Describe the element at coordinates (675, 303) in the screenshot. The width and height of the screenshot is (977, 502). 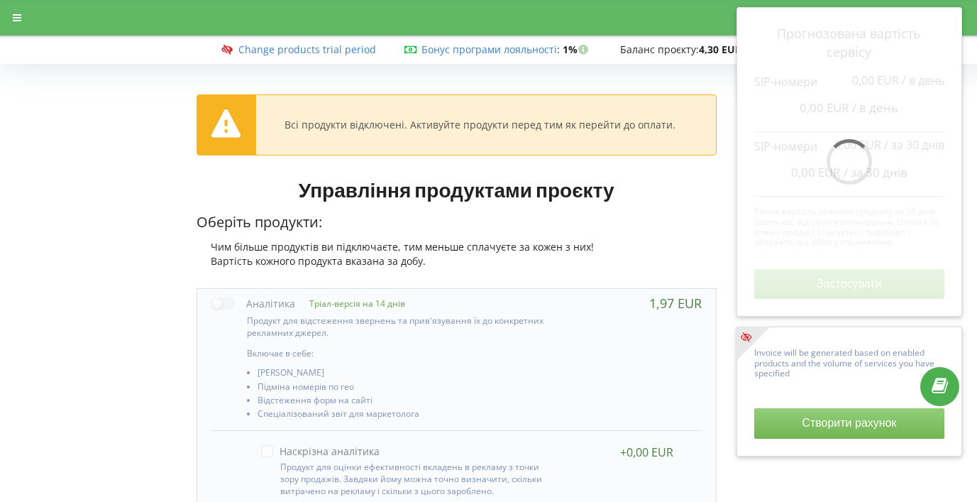
I see `div: 1,97 EUR` at that location.